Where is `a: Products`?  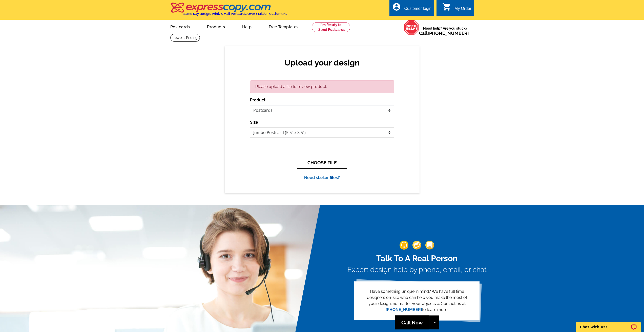
a: Products is located at coordinates (216, 26).